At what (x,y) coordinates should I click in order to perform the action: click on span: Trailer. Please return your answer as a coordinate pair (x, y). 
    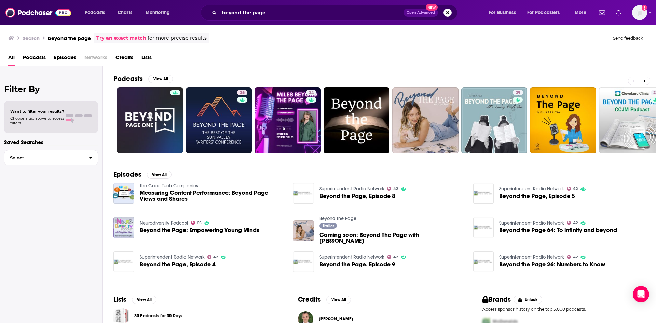
    Looking at the image, I should click on (328, 226).